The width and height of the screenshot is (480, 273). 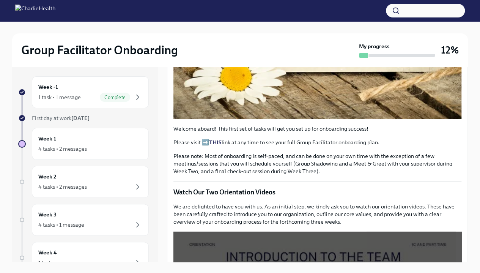 I want to click on div: 1 task • 1 message, so click(x=60, y=97).